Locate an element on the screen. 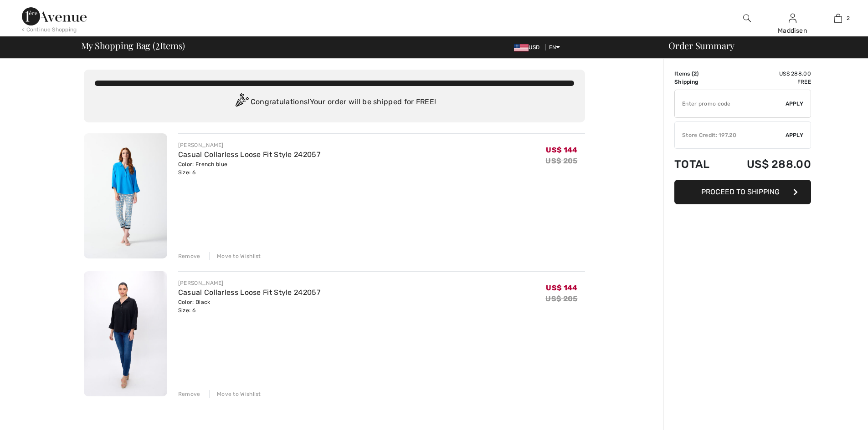 The height and width of the screenshot is (430, 868). a: Sign In is located at coordinates (792, 18).